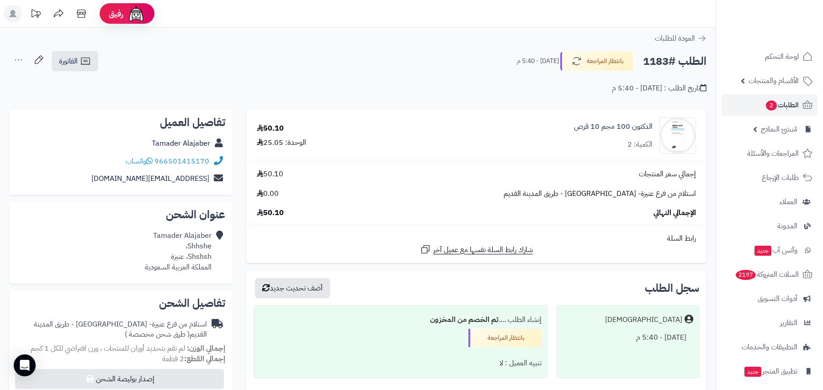 The height and width of the screenshot is (390, 823). What do you see at coordinates (205, 359) in the screenshot?
I see `strong: إجمالي القطع:` at bounding box center [205, 359].